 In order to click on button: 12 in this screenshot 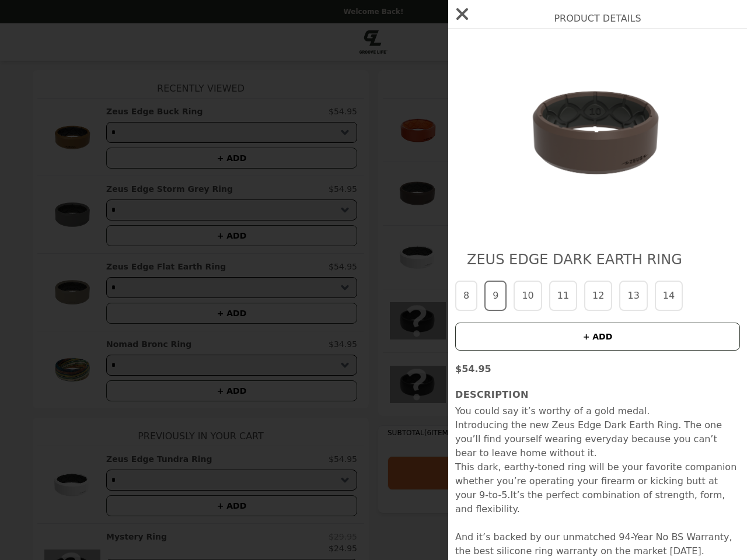, I will do `click(598, 296)`.